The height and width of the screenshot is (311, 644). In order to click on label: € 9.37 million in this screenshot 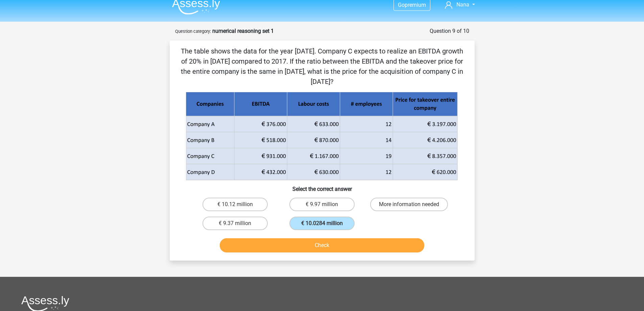, I will do `click(235, 223)`.